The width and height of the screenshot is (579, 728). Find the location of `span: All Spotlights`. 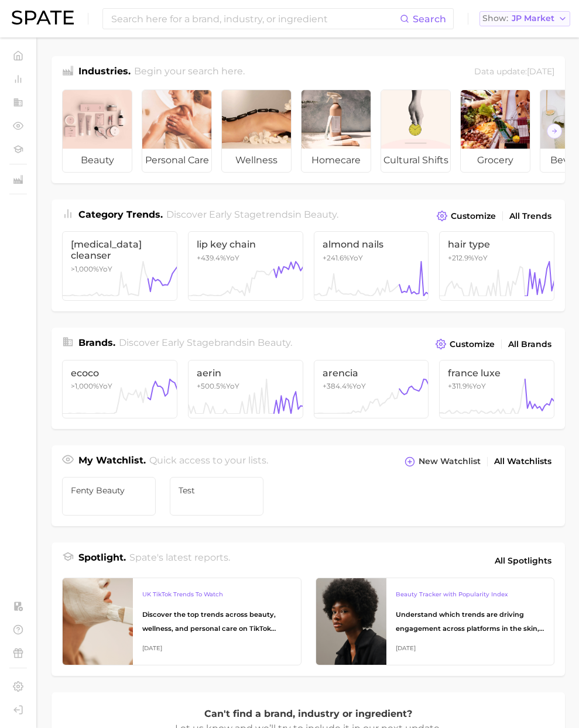

span: All Spotlights is located at coordinates (523, 560).